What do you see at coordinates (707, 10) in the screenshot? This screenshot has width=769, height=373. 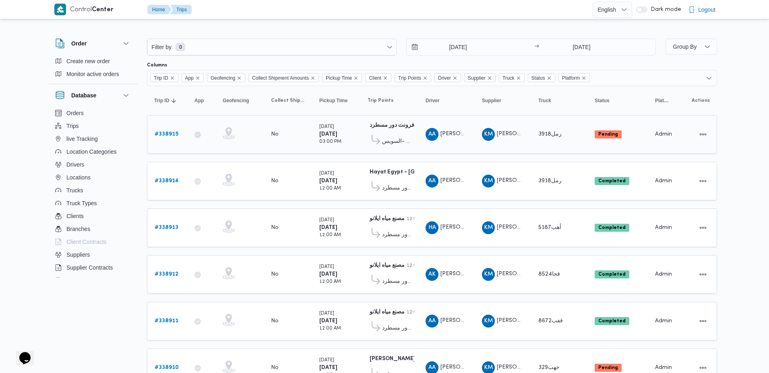 I see `span: Logout` at bounding box center [707, 10].